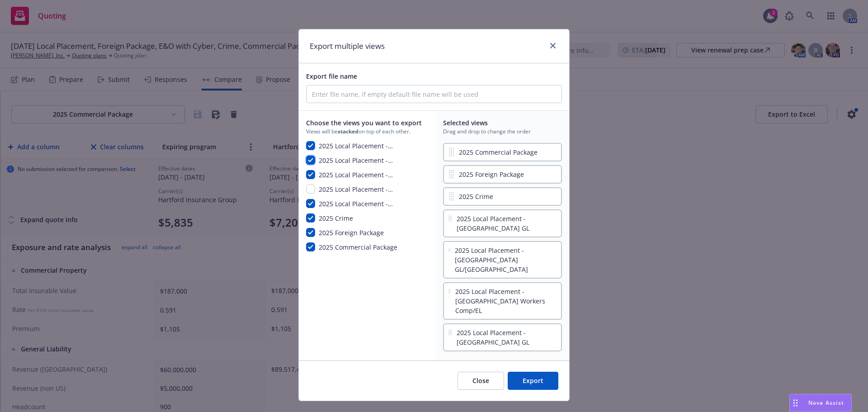  I want to click on span: 2025 Local Placement - UK EL, so click(372, 189).